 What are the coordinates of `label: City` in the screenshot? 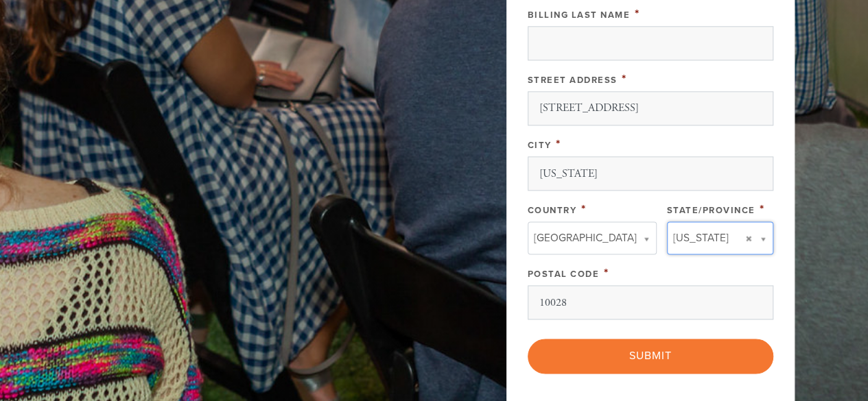 It's located at (539, 145).